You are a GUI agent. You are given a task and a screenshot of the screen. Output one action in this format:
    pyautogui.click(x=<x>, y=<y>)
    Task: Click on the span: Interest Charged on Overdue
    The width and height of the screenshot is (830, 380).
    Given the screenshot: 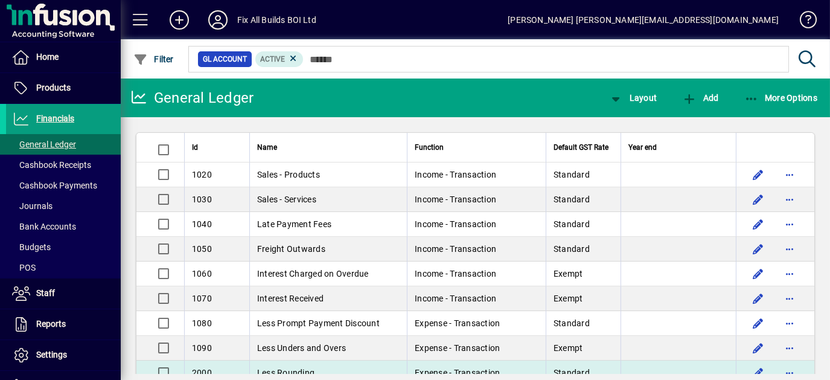 What is the action you would take?
    pyautogui.click(x=313, y=273)
    